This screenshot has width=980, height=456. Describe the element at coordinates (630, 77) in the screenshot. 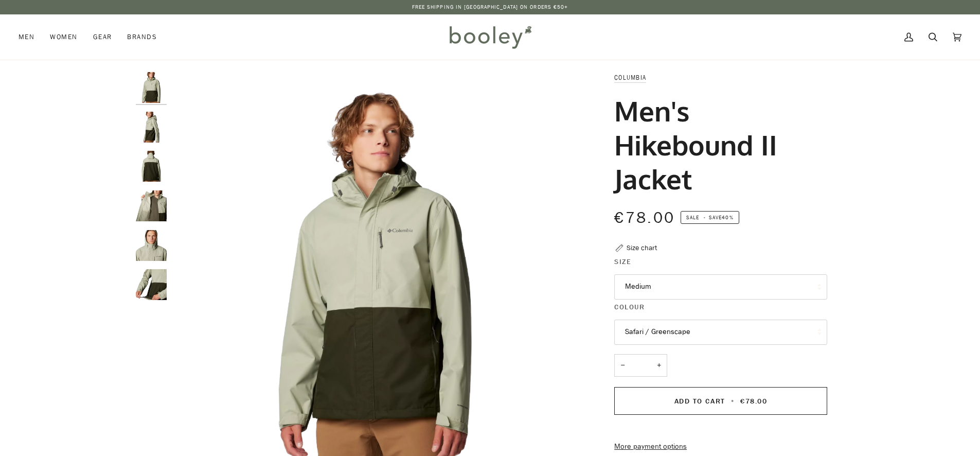

I see `a: Columbia` at that location.